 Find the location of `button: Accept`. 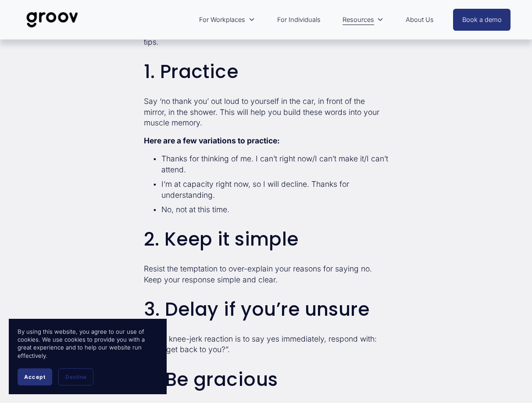

button: Accept is located at coordinates (35, 377).